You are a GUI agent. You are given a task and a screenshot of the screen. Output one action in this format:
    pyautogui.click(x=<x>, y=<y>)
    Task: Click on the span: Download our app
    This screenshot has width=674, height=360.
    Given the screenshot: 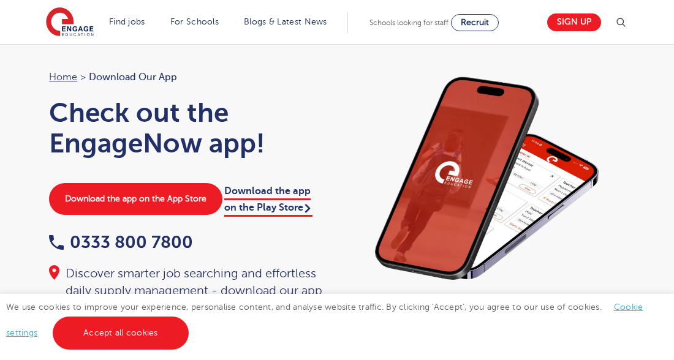 What is the action you would take?
    pyautogui.click(x=133, y=77)
    